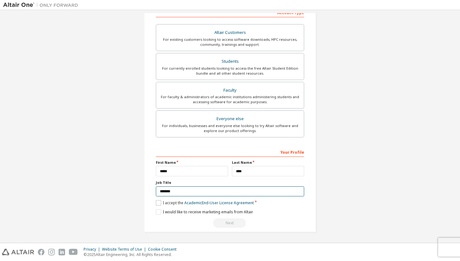 The image size is (460, 261). I want to click on div: Privacy, so click(93, 249).